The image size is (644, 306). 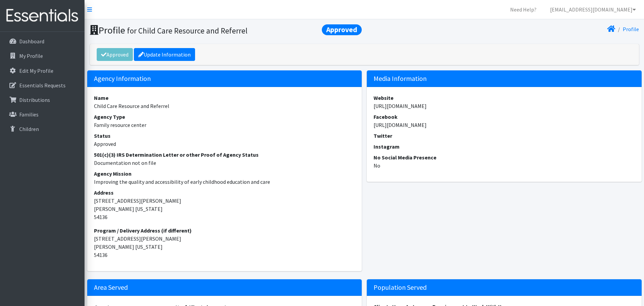 What do you see at coordinates (42, 100) in the screenshot?
I see `a: Distributions` at bounding box center [42, 100].